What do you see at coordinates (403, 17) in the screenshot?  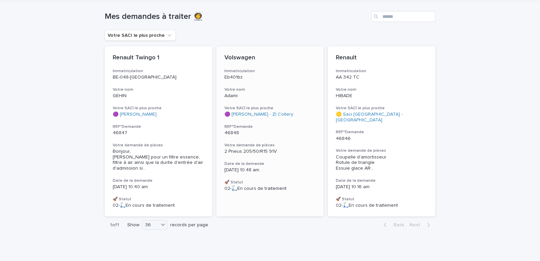 I see `div: Search` at bounding box center [403, 17].